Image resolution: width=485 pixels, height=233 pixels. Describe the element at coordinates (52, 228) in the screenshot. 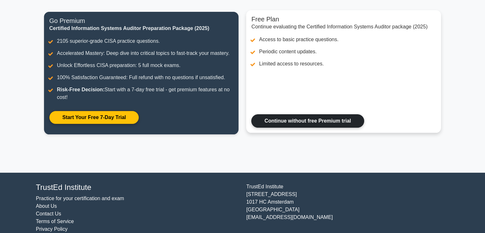

I see `a: Privacy Policy` at that location.